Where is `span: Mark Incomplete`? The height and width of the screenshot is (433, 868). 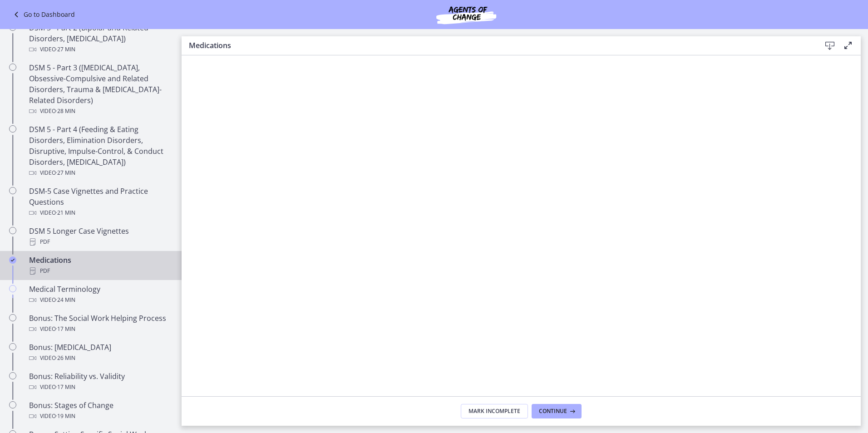
span: Mark Incomplete is located at coordinates (494, 412).